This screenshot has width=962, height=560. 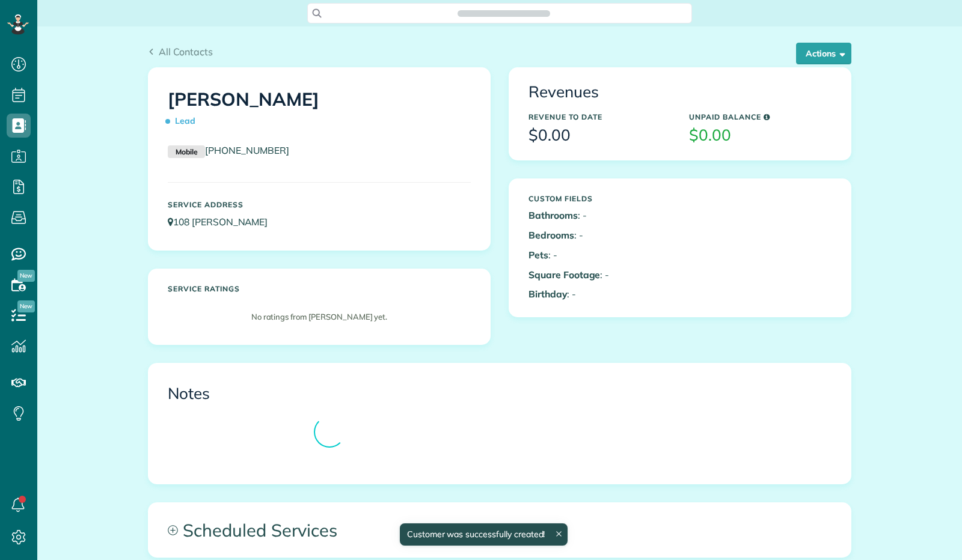 What do you see at coordinates (599, 117) in the screenshot?
I see `h5: Revenue to Date` at bounding box center [599, 117].